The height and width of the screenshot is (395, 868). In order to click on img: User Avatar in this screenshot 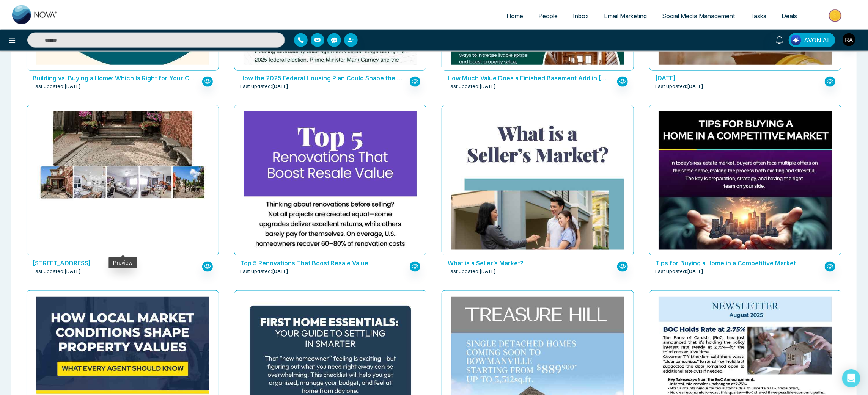, I will do `click(849, 40)`.